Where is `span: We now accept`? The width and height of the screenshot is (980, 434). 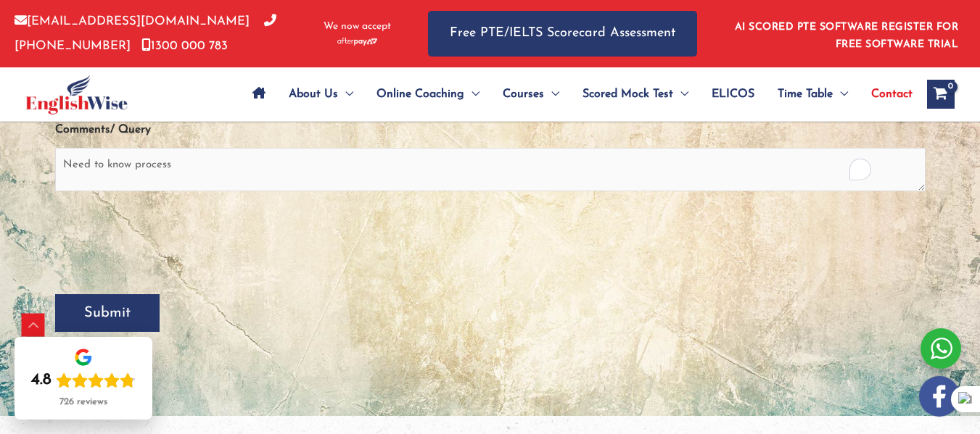 span: We now accept is located at coordinates (357, 27).